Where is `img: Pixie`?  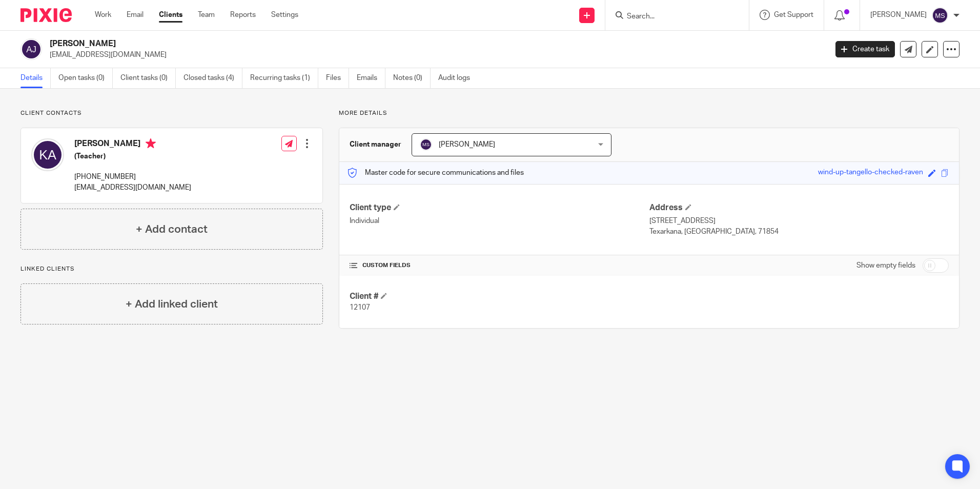
img: Pixie is located at coordinates (47, 15).